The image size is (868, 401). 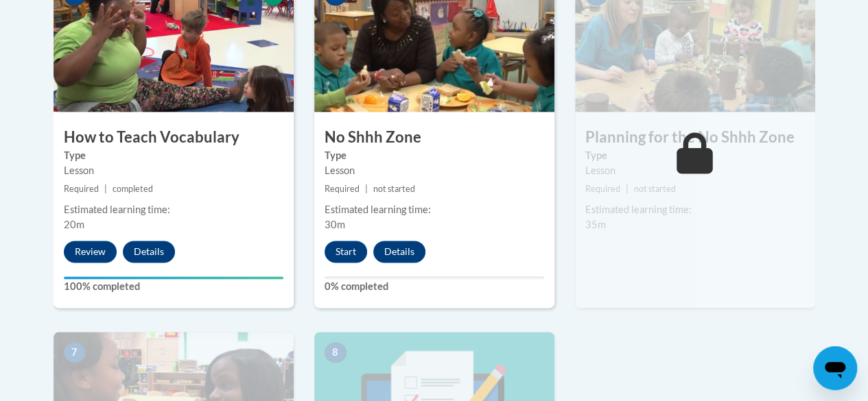 What do you see at coordinates (75, 353) in the screenshot?
I see `span: 7` at bounding box center [75, 353].